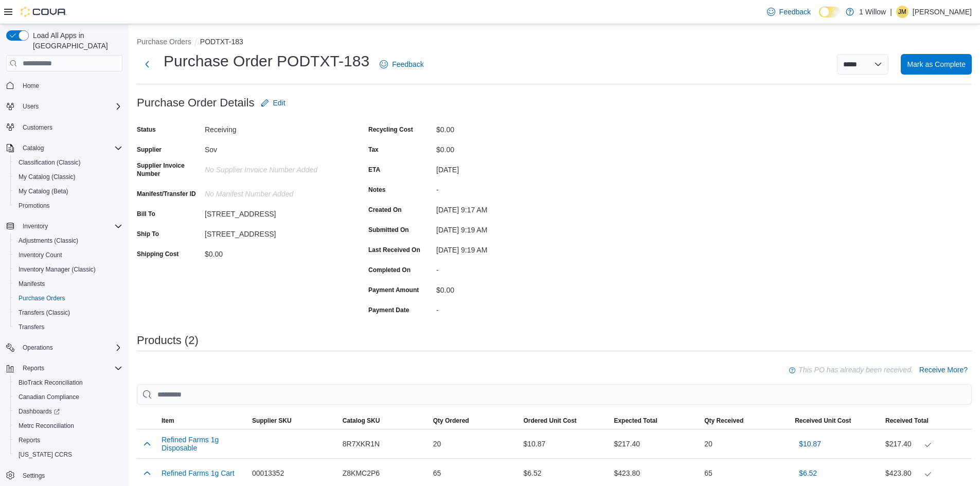  Describe the element at coordinates (64, 348) in the screenshot. I see `button: Operations` at that location.